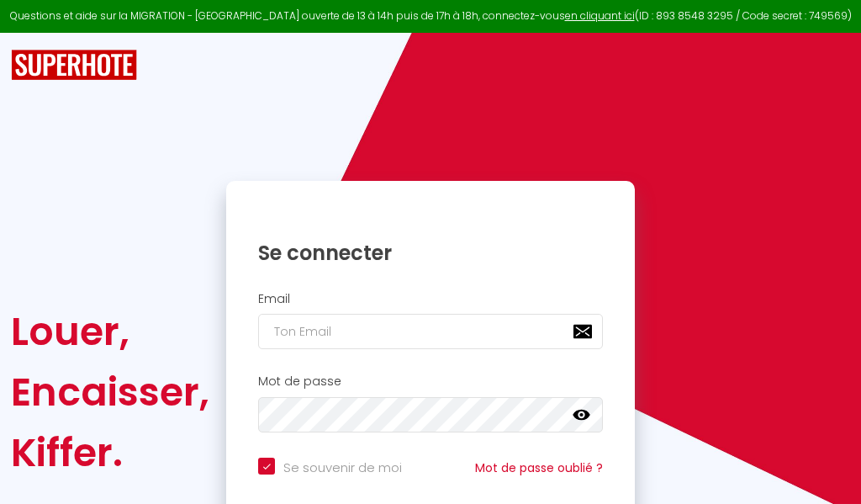 This screenshot has height=504, width=861. I want to click on h2: Email, so click(430, 298).